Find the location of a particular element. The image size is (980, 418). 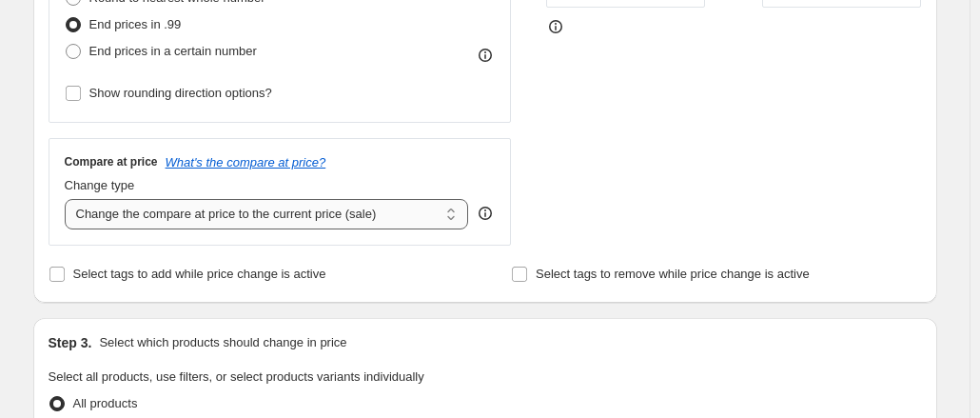

i: What's the compare at price? is located at coordinates (245, 161).